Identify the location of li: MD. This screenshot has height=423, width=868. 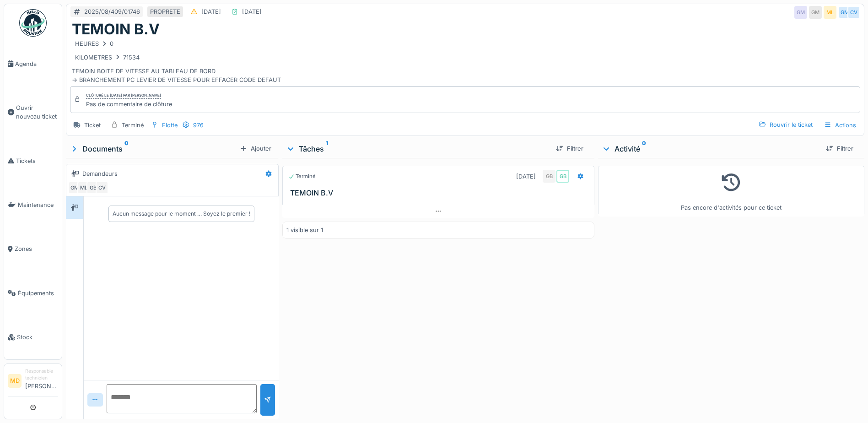
(14, 380).